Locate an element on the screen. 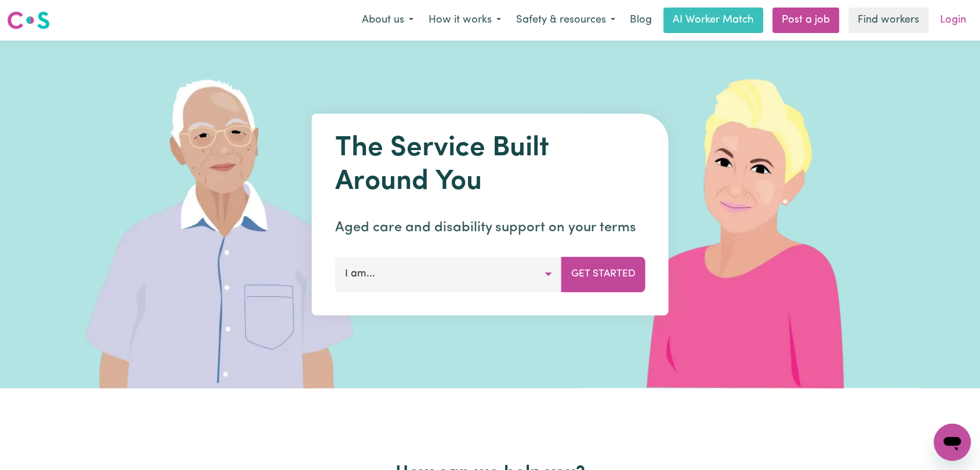 The height and width of the screenshot is (470, 980). h1: The Service Built Around You is located at coordinates (490, 165).